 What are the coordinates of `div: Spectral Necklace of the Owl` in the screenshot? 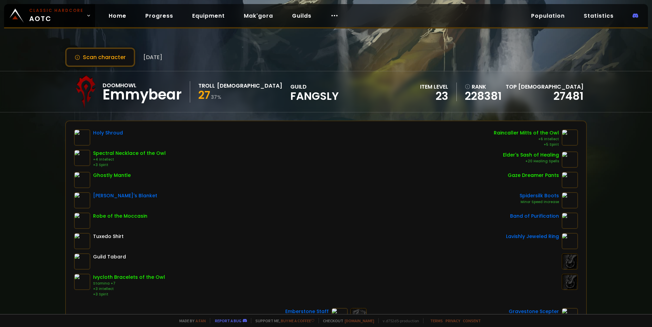 It's located at (129, 153).